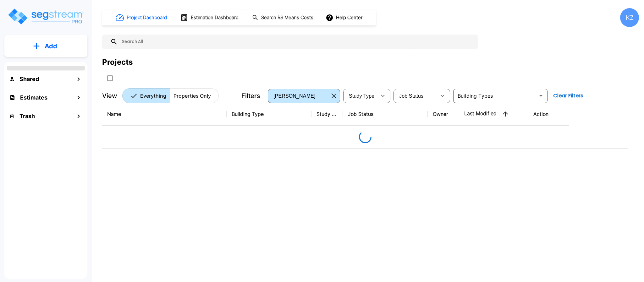 The width and height of the screenshot is (644, 282). I want to click on button: Open, so click(541, 96).